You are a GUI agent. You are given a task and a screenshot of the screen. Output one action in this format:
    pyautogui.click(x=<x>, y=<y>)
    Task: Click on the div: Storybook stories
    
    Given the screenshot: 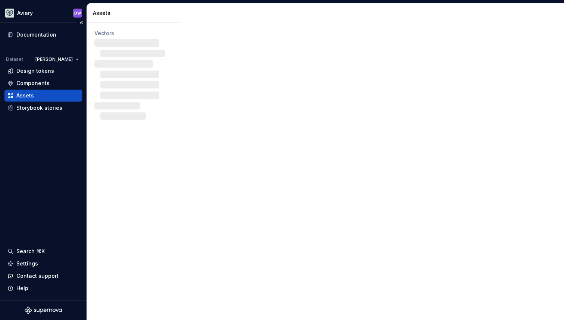 What is the action you would take?
    pyautogui.click(x=39, y=108)
    